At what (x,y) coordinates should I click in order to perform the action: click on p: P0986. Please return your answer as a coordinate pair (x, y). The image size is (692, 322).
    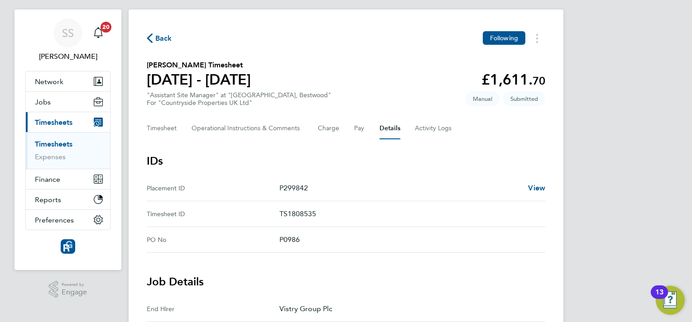
    Looking at the image, I should click on (408, 240).